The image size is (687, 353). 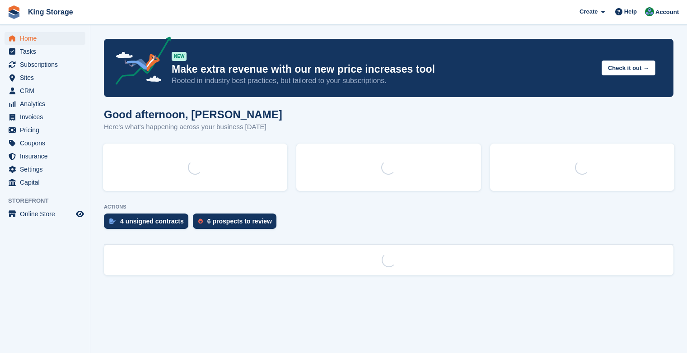 What do you see at coordinates (51, 12) in the screenshot?
I see `a: King Storage` at bounding box center [51, 12].